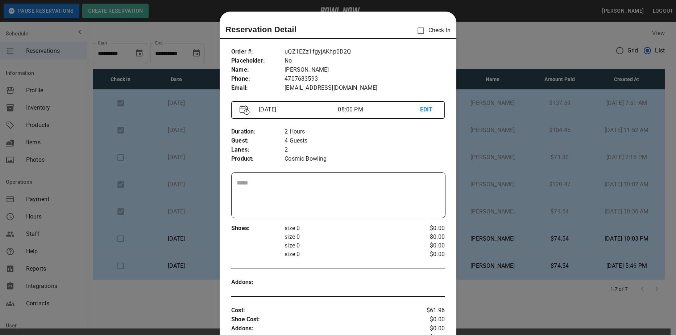 The width and height of the screenshot is (676, 335). I want to click on p: 4 Guests, so click(364, 141).